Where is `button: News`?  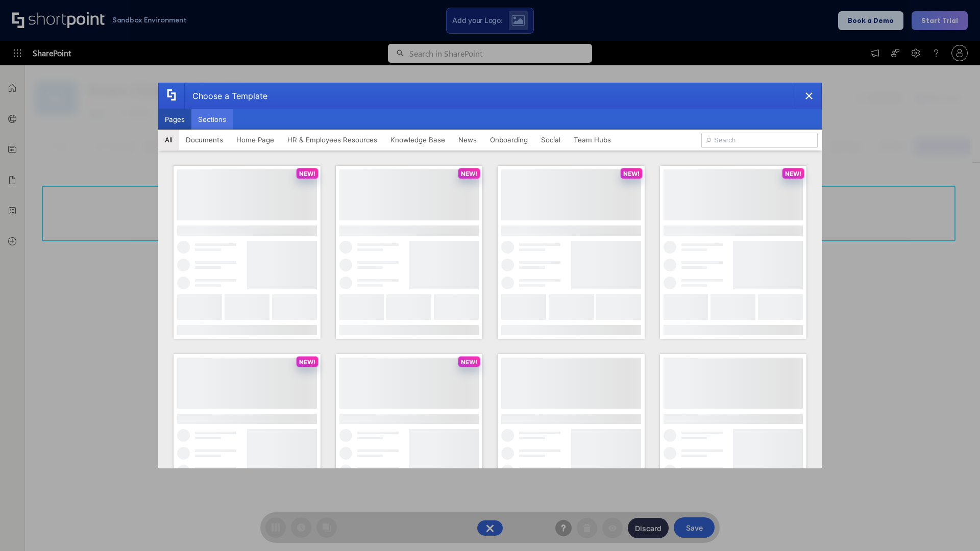
button: News is located at coordinates (467, 140).